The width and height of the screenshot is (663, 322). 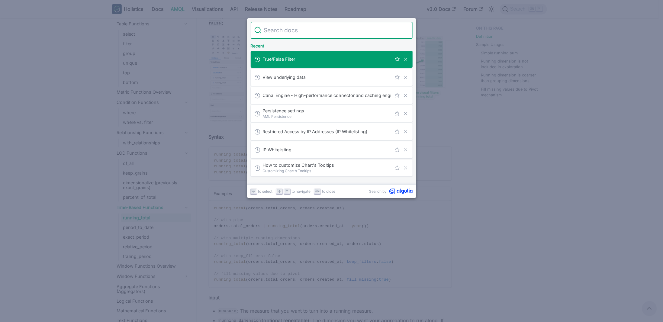 I want to click on span: AML Persistence, so click(x=327, y=116).